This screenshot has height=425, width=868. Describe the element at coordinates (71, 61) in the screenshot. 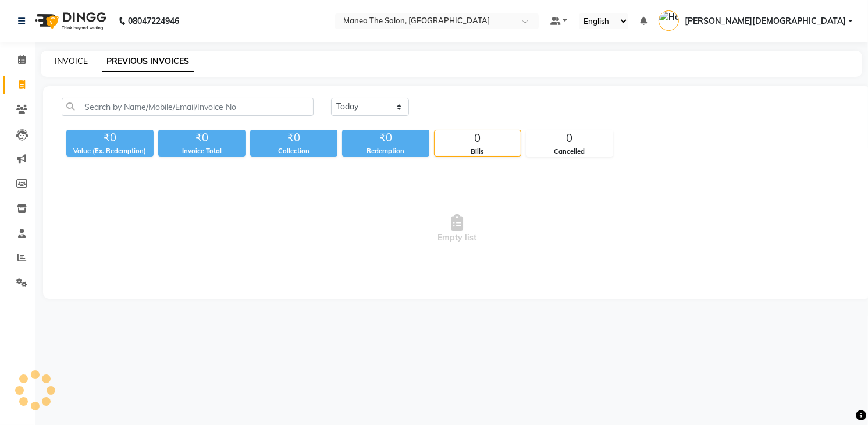

I see `a: INVOICE` at that location.